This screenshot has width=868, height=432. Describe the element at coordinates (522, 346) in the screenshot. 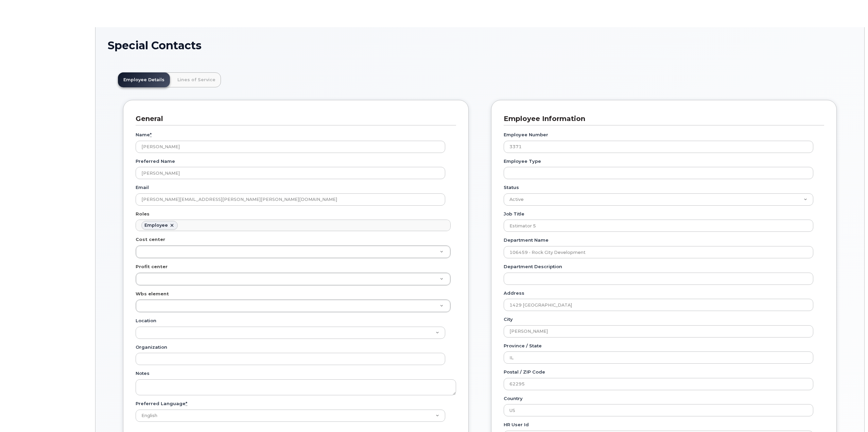

I see `label: Province / State` at that location.